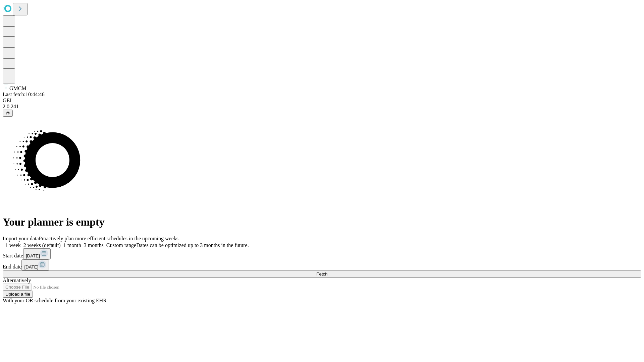 The image size is (644, 362). What do you see at coordinates (23, 94) in the screenshot?
I see `span: Last fetch: 10:44:46` at bounding box center [23, 94].